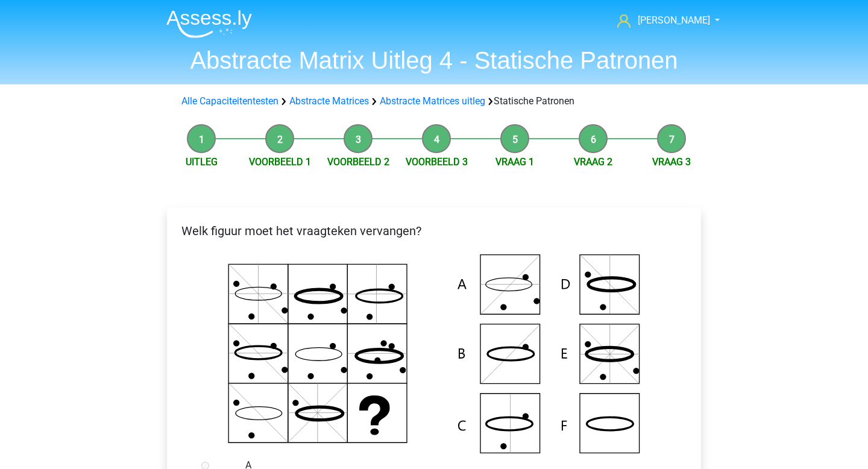 The height and width of the screenshot is (469, 868). I want to click on img: Assessly, so click(210, 23).